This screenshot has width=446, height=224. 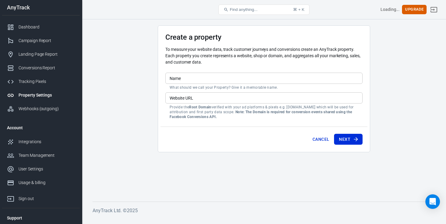 I want to click on div: Integrations, so click(x=47, y=142).